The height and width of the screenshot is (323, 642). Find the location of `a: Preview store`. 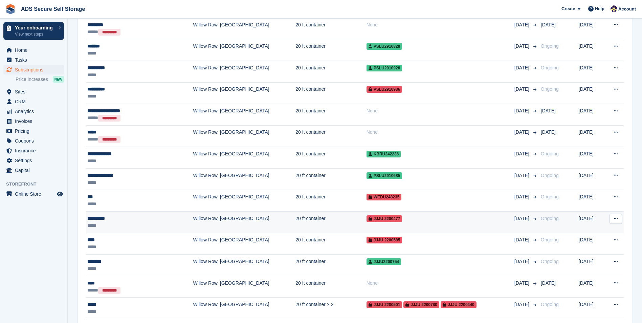

a: Preview store is located at coordinates (60, 194).